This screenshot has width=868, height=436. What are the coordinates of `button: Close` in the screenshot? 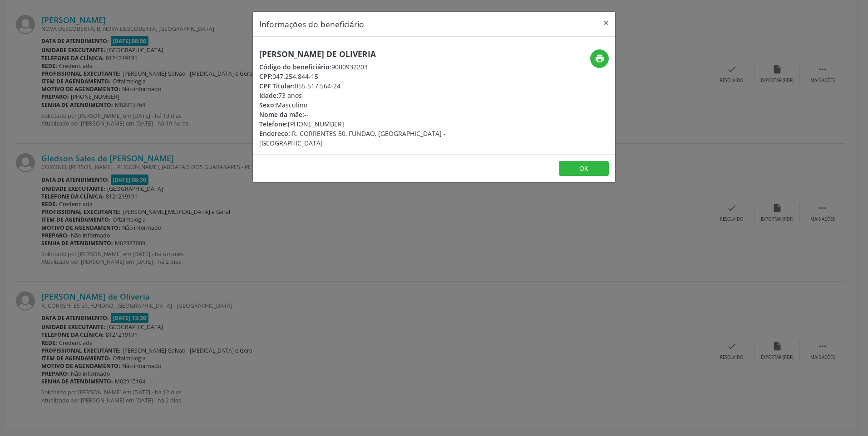 It's located at (606, 23).